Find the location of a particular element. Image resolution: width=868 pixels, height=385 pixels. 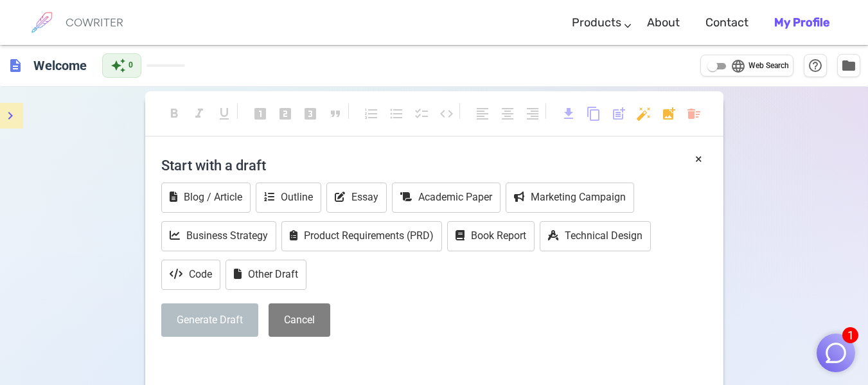

button: Product Requirements (PRD) is located at coordinates (362, 236).